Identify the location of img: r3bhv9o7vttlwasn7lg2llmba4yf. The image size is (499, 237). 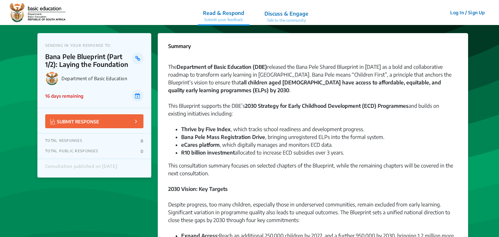
(37, 13).